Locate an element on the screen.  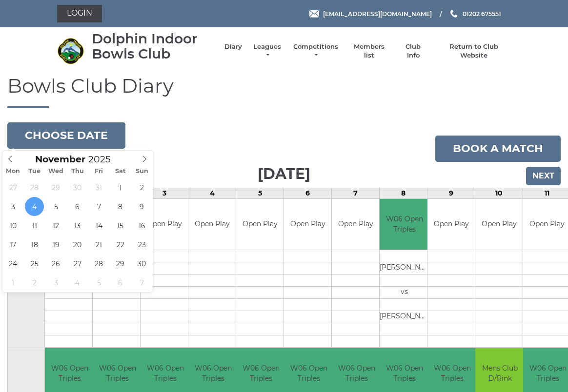
td: 3 is located at coordinates (164, 193).